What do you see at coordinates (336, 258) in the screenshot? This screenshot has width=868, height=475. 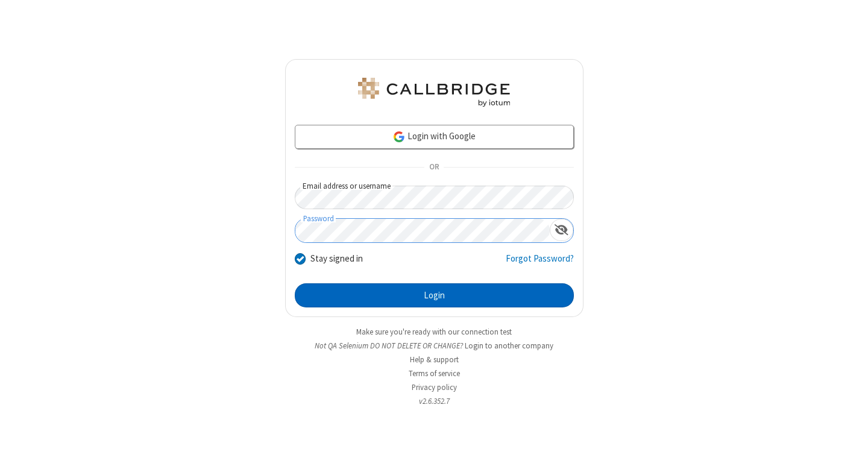 I see `label: Stay signed in` at bounding box center [336, 258].